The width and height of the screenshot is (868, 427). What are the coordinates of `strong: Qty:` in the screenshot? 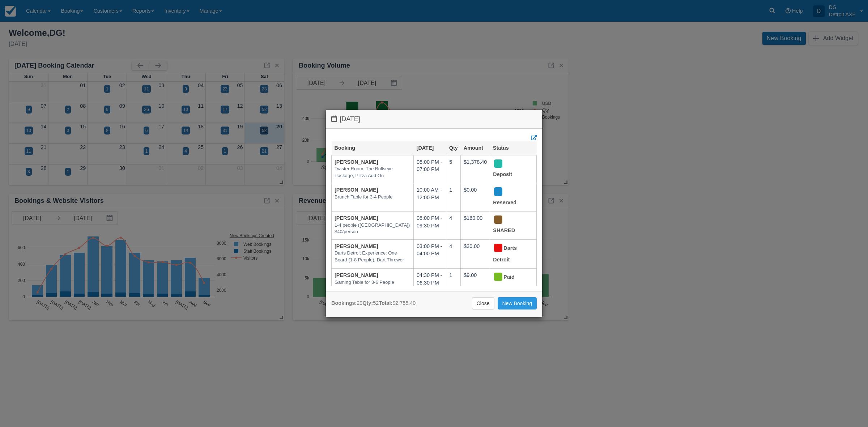 It's located at (368, 303).